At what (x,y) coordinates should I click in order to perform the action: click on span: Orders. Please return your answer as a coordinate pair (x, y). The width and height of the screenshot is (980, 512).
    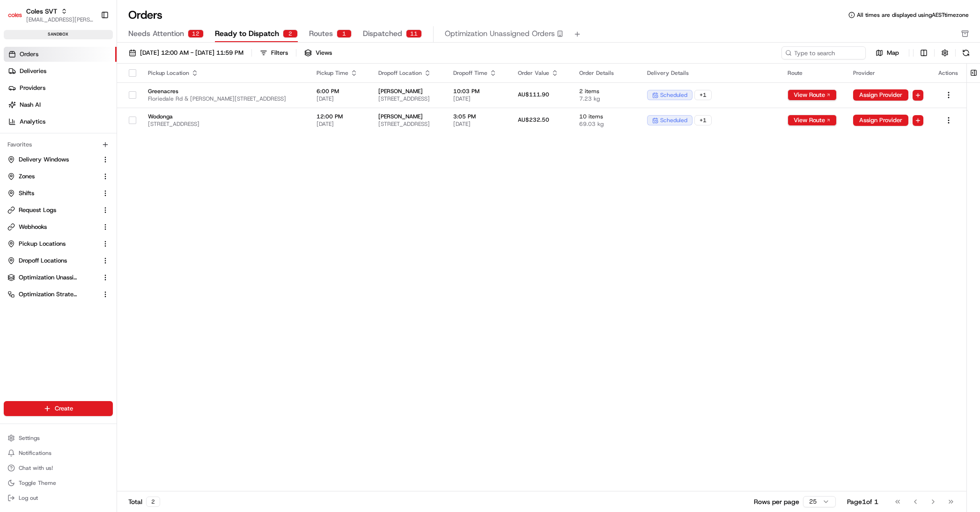
    Looking at the image, I should click on (29, 54).